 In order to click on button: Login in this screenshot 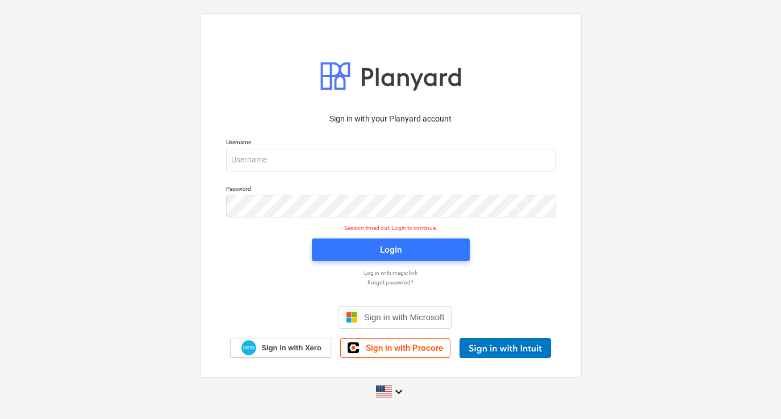, I will do `click(391, 250)`.